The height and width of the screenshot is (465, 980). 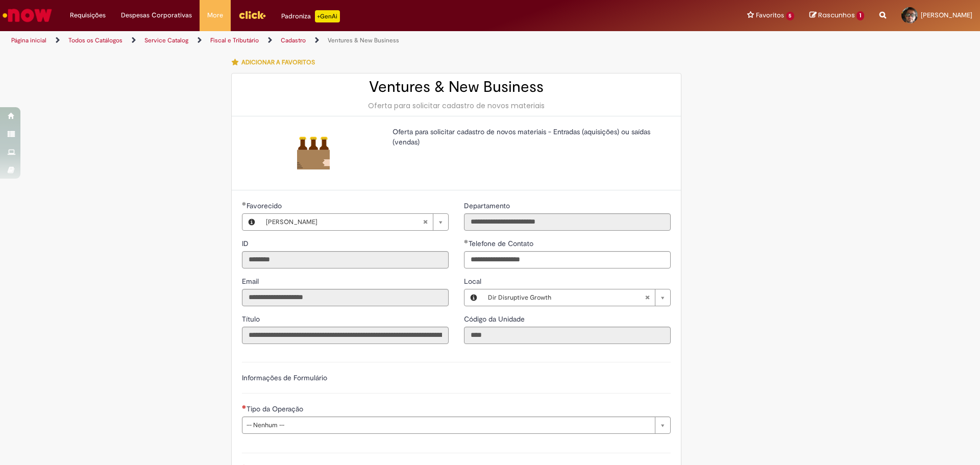 What do you see at coordinates (528, 137) in the screenshot?
I see `p: Oferta para solicitar cadastro de novos materiais - Entradas (aquisições) ou saídas (vendas)` at bounding box center [528, 137].